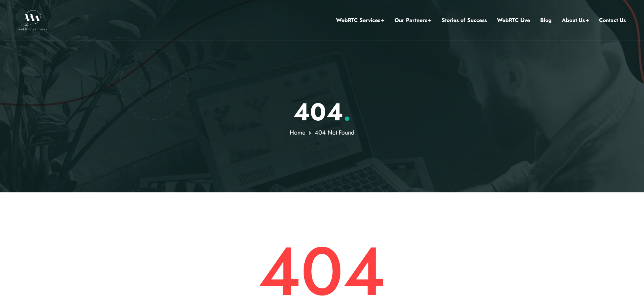  I want to click on a: WebRTC Live, so click(513, 20).